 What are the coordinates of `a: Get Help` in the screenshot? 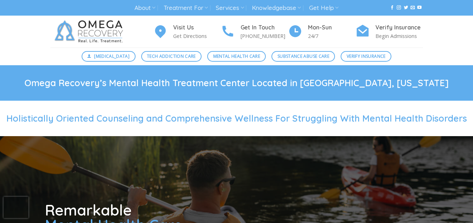 It's located at (324, 8).